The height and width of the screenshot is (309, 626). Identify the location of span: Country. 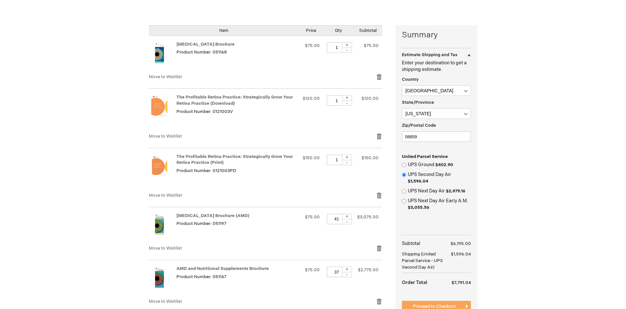
(410, 80).